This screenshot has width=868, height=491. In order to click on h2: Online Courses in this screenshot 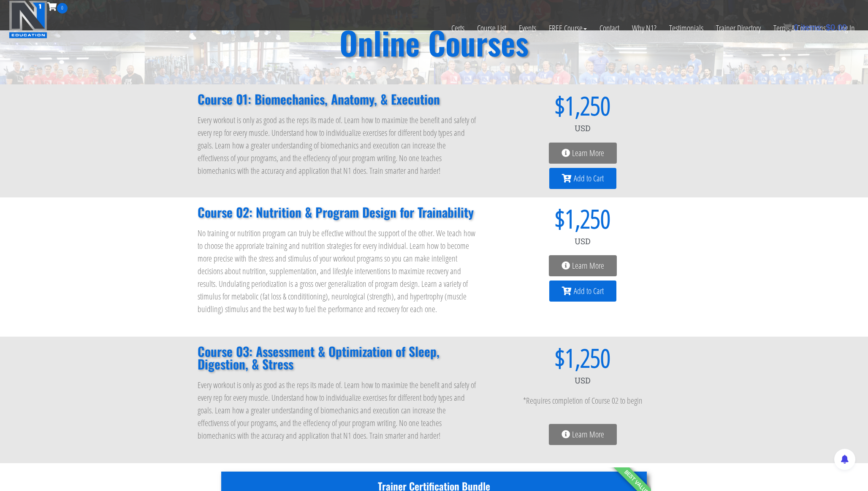, I will do `click(434, 42)`.